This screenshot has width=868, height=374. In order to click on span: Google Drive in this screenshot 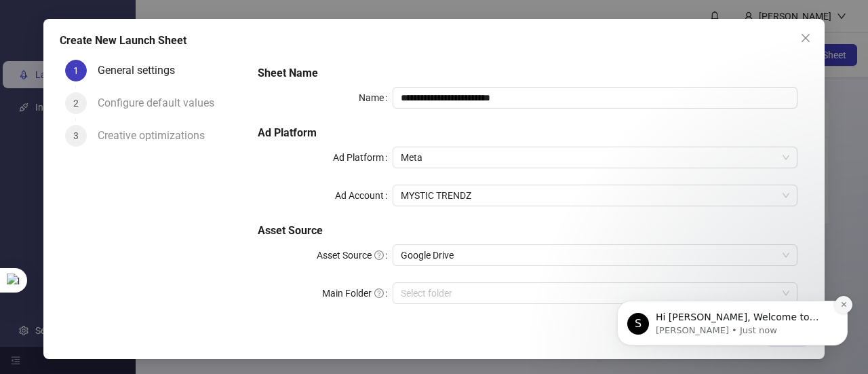, I will do `click(595, 255)`.